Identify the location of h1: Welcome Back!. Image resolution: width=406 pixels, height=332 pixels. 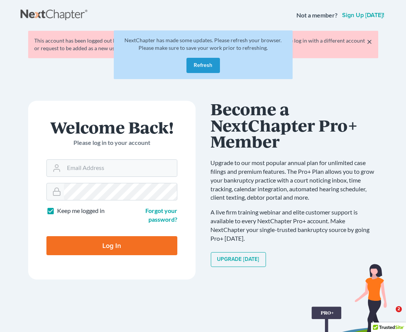
(112, 127).